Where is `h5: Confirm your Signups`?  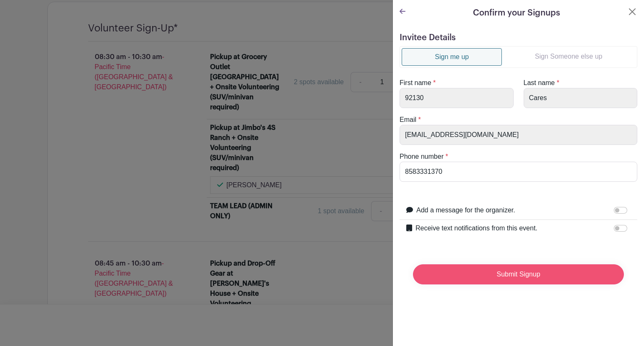
h5: Confirm your Signups is located at coordinates (516, 13).